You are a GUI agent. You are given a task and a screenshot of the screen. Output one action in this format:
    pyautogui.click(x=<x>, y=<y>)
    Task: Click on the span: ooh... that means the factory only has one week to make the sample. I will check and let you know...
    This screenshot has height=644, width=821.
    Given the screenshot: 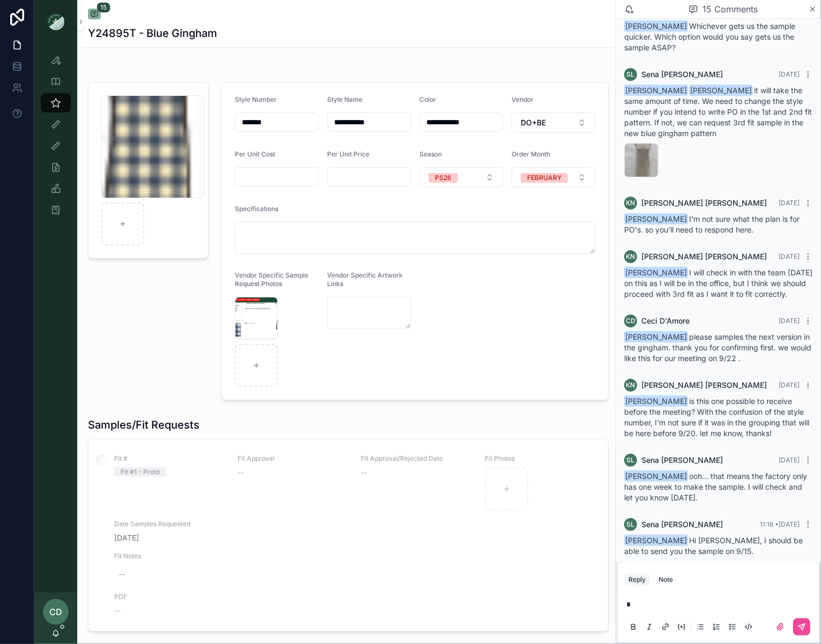 What is the action you would take?
    pyautogui.click(x=715, y=487)
    